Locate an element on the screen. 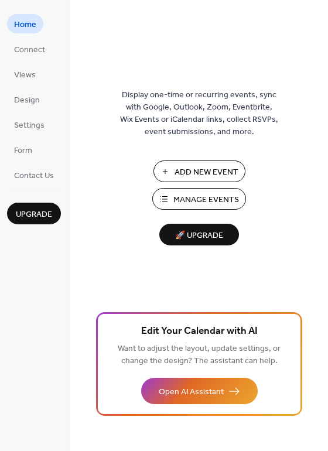 Image resolution: width=328 pixels, height=451 pixels. button: Upgrade is located at coordinates (34, 213).